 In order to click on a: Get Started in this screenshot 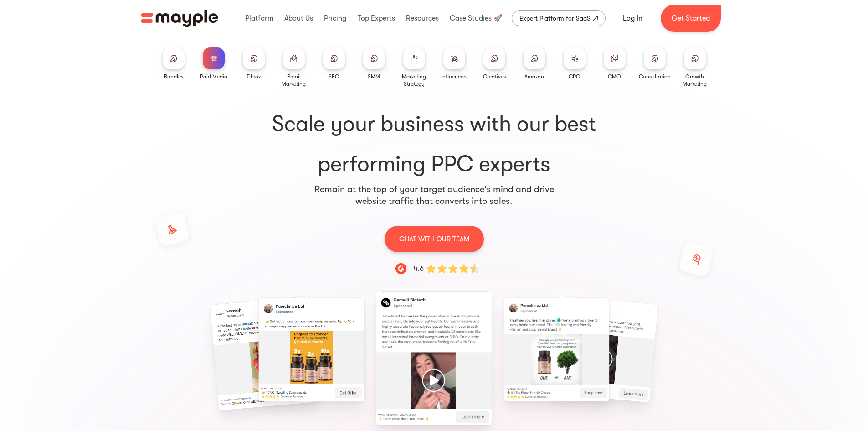, I will do `click(691, 18)`.